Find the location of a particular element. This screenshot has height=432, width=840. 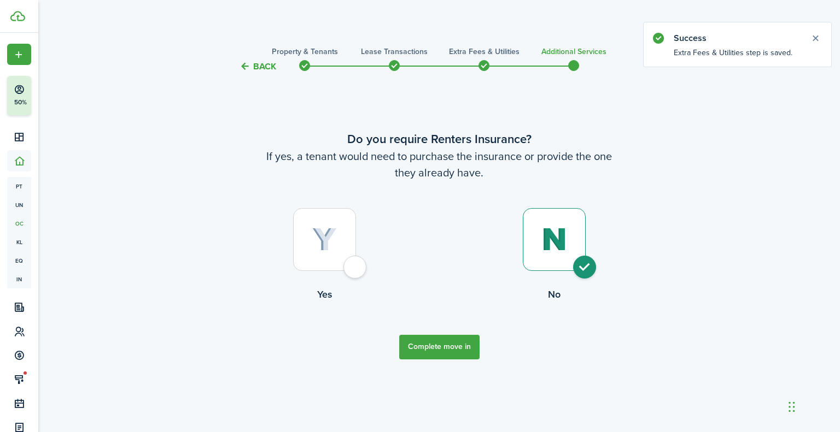

img: TenantCloud is located at coordinates (17, 16).